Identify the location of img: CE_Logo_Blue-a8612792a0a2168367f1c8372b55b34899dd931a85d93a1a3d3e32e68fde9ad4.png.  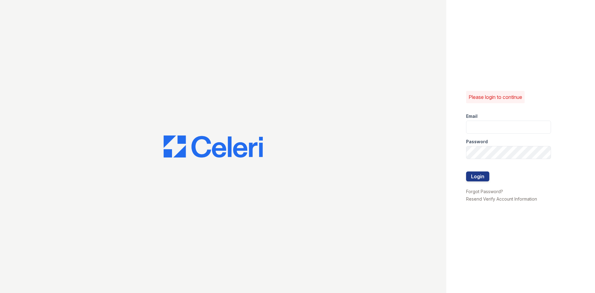
(213, 147).